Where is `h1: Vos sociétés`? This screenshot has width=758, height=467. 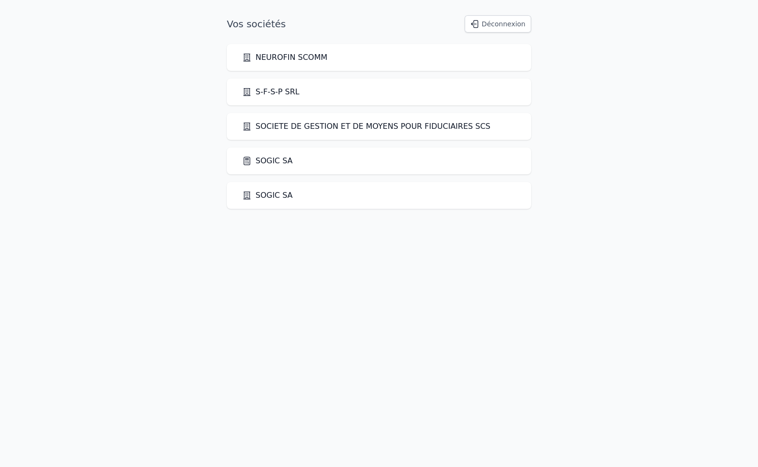
h1: Vos sociétés is located at coordinates (256, 24).